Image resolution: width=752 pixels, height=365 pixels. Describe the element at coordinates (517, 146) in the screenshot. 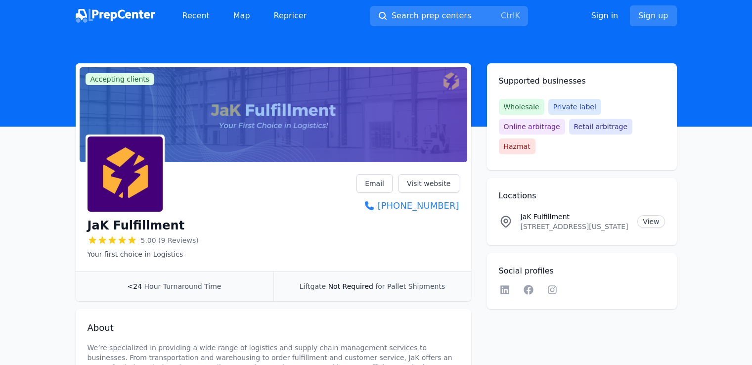

I see `span: Hazmat` at that location.